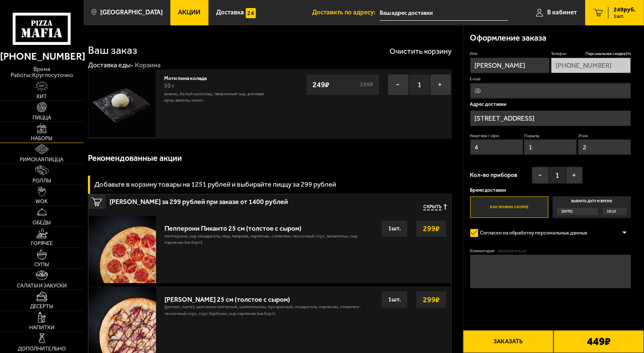 Image resolution: width=644 pixels, height=353 pixels. I want to click on label: Имя, so click(510, 53).